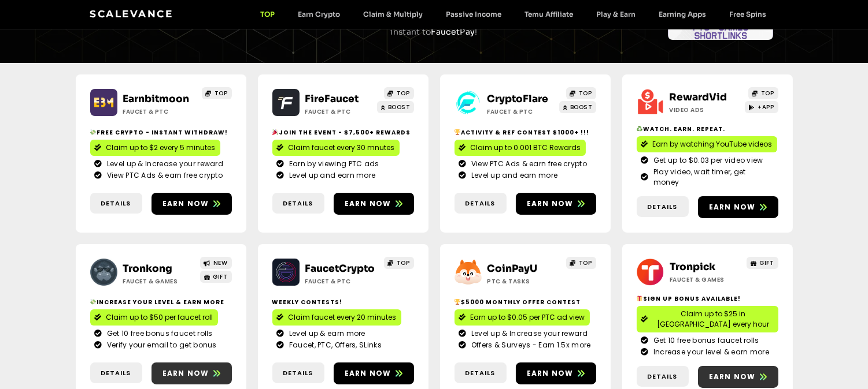 The width and height of the screenshot is (868, 389). What do you see at coordinates (453, 32) in the screenshot?
I see `strong: FaucetPay` at bounding box center [453, 32].